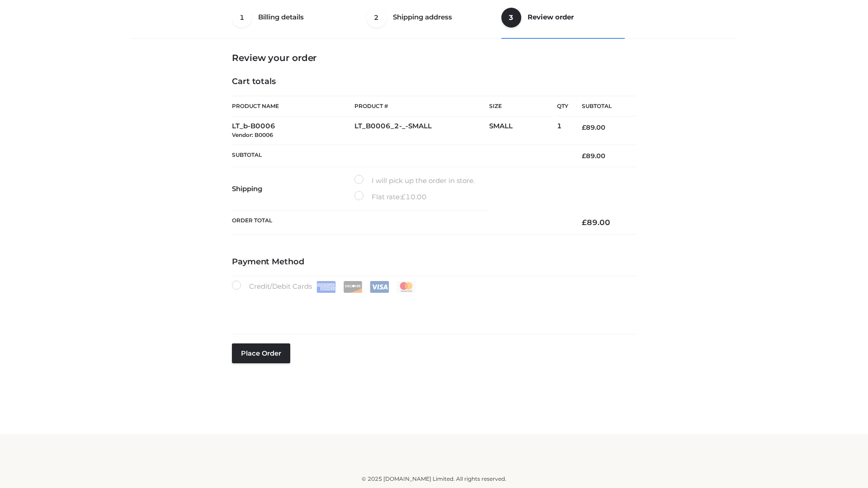 Image resolution: width=868 pixels, height=488 pixels. What do you see at coordinates (563, 131) in the screenshot?
I see `td: 1` at bounding box center [563, 131].